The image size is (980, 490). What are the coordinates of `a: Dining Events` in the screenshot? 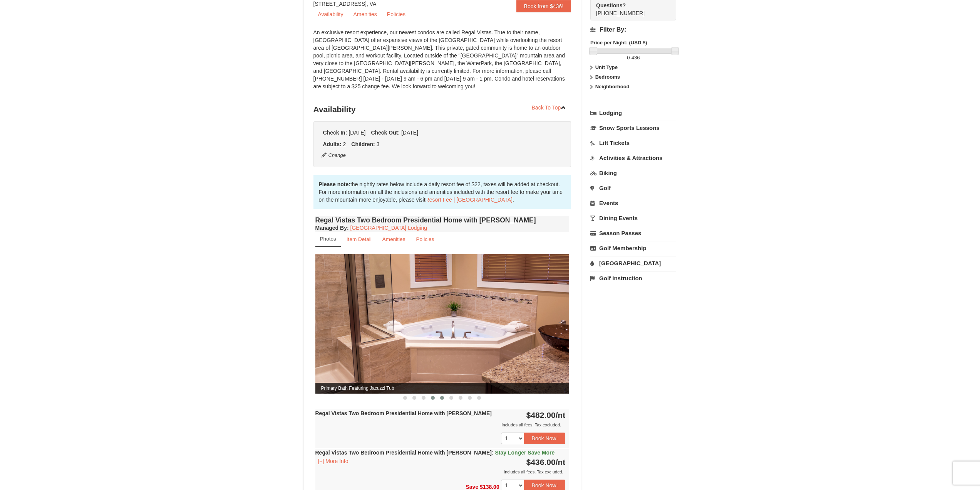 It's located at (633, 218).